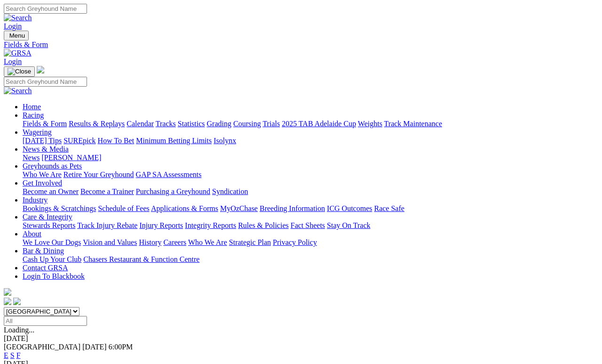  Describe the element at coordinates (80, 140) in the screenshot. I see `a: SUREpick` at that location.